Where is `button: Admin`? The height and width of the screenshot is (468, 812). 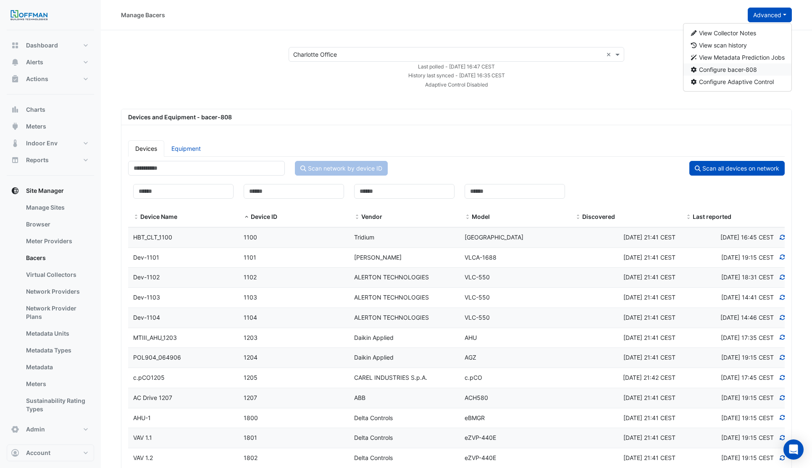 button: Admin is located at coordinates (50, 429).